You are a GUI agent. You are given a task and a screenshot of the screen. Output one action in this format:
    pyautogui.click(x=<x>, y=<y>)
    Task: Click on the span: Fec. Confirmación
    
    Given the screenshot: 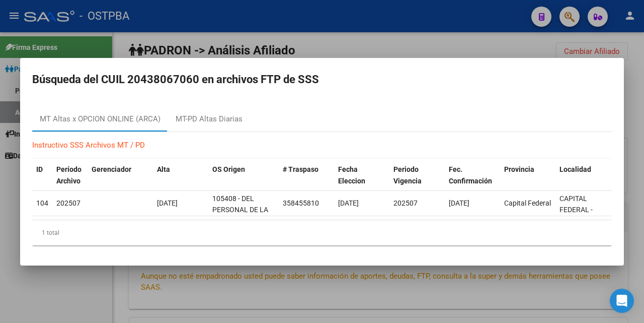 What is the action you would take?
    pyautogui.click(x=470, y=175)
    